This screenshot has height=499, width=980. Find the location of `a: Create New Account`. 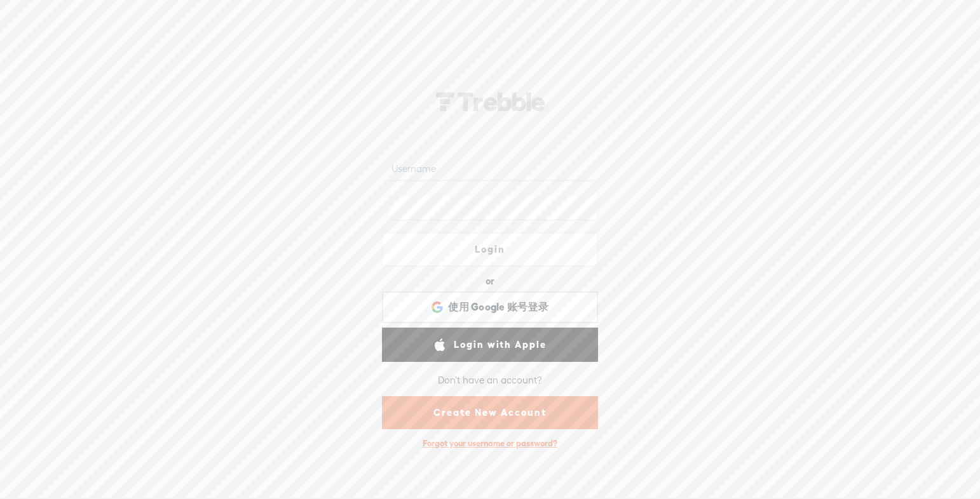

a: Create New Account is located at coordinates (490, 413).